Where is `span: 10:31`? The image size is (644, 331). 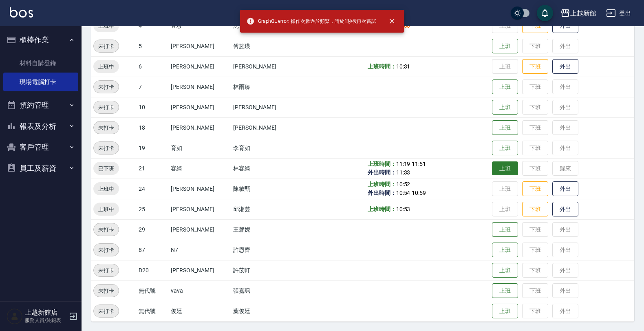
span: 10:31 is located at coordinates (403, 67).